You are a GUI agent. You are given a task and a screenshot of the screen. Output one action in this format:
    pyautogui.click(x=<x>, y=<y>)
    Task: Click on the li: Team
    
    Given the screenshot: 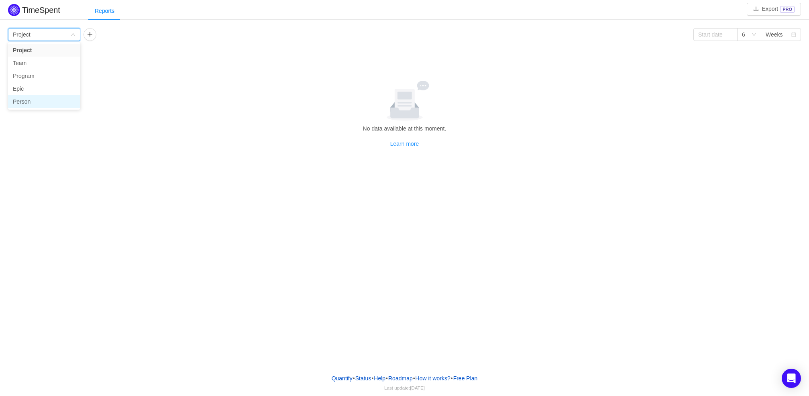 What is the action you would take?
    pyautogui.click(x=44, y=63)
    